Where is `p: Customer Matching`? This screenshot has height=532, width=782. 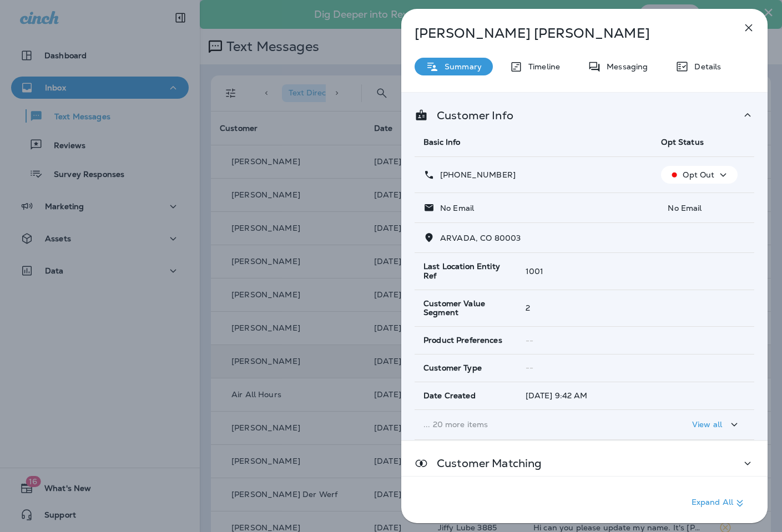 p: Customer Matching is located at coordinates (484, 463).